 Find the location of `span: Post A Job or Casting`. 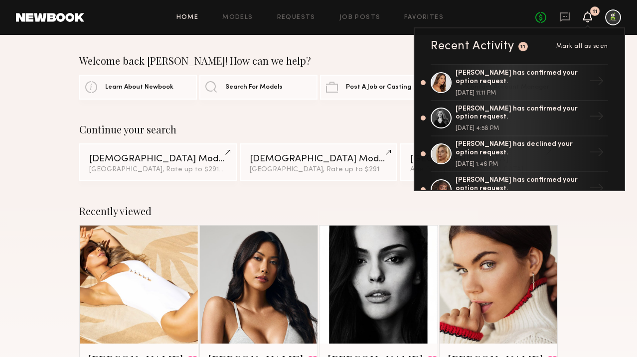

span: Post A Job or Casting is located at coordinates (378, 87).